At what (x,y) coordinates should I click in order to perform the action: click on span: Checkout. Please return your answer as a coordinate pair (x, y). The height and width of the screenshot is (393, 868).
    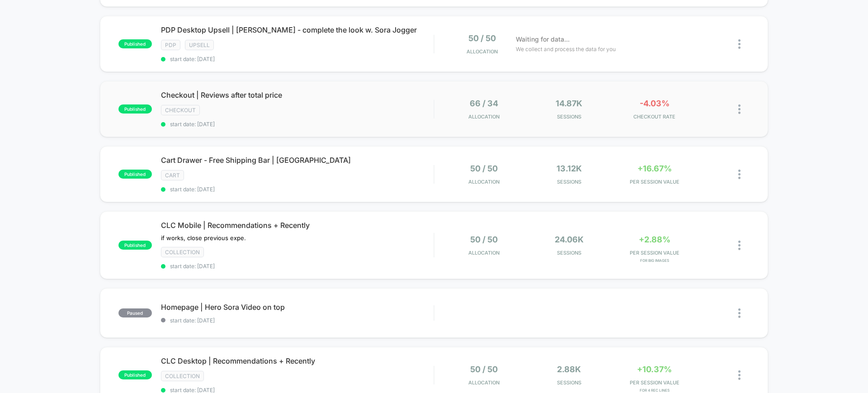
    Looking at the image, I should click on (180, 110).